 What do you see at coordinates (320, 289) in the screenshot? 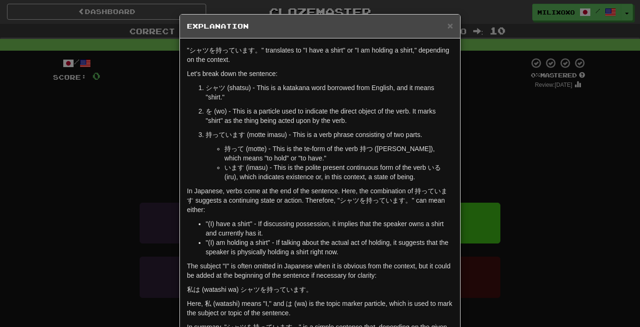
I see `p: 私は (watashi wa) シャツを持っています。` at bounding box center [320, 289].